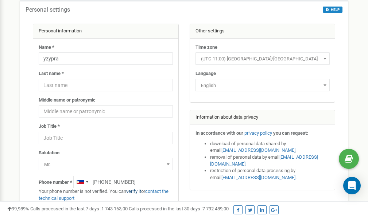 The image size is (368, 218). Describe the element at coordinates (206, 47) in the screenshot. I see `label: Time zone` at that location.